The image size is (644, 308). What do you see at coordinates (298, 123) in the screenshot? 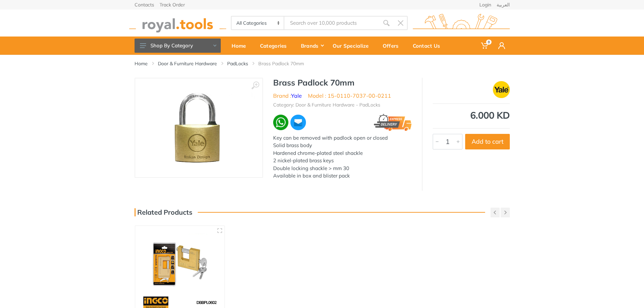
I see `img: ma.webp` at bounding box center [298, 123].